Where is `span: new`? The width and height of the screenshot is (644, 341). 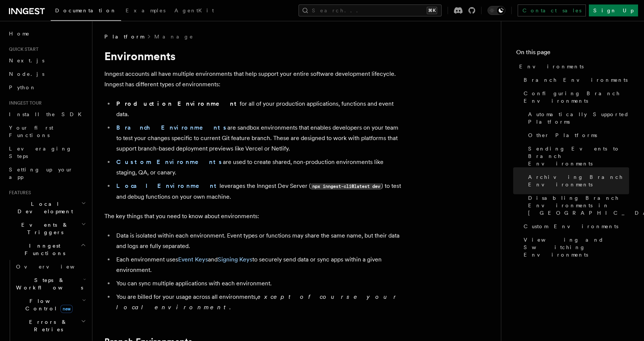
span: new is located at coordinates (66, 309).